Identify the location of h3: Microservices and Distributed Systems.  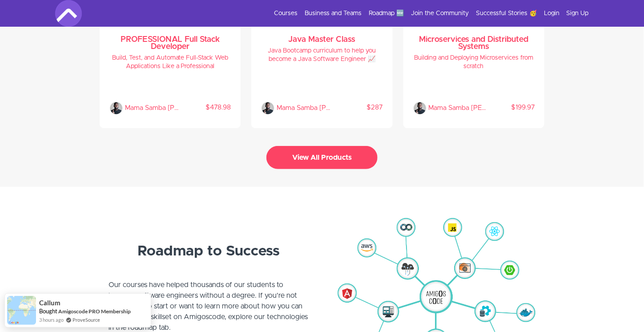
(473, 43).